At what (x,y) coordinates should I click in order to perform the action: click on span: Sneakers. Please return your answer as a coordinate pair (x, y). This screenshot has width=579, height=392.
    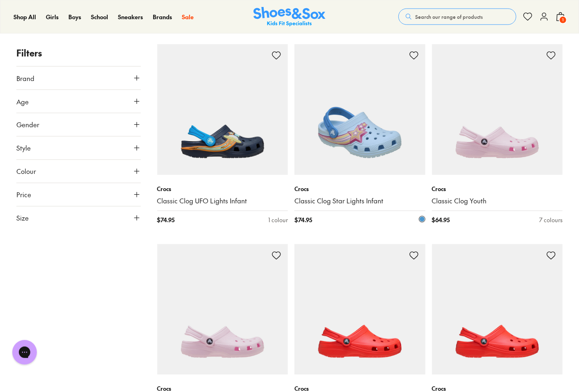
    Looking at the image, I should click on (130, 17).